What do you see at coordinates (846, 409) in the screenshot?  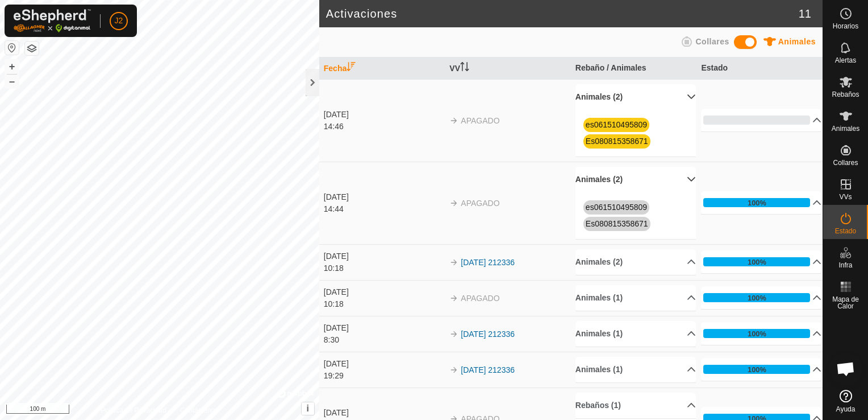 I see `span: Ayuda` at bounding box center [846, 409].